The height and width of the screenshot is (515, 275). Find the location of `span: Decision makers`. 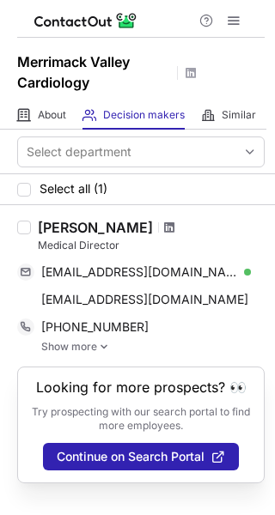

span: Decision makers is located at coordinates (143, 115).